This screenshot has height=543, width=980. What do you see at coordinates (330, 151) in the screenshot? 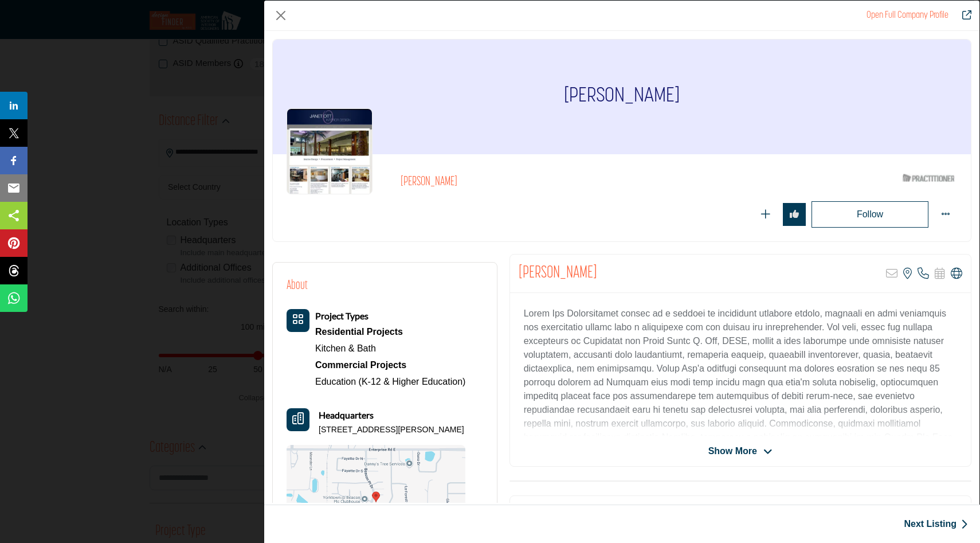
I see `img: janet-ott logo` at bounding box center [330, 151].